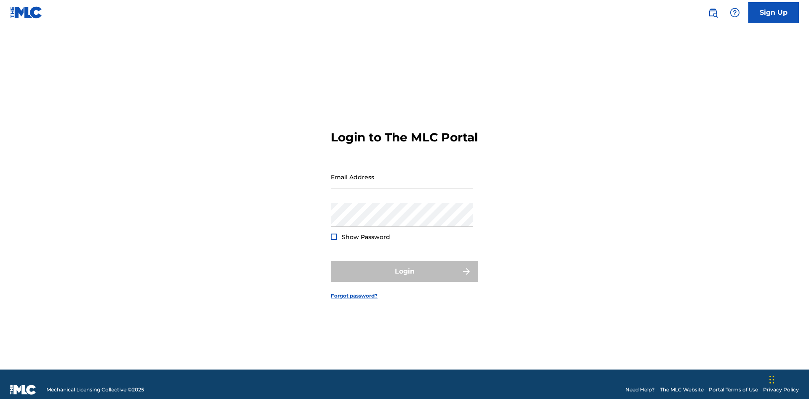 The height and width of the screenshot is (399, 809). Describe the element at coordinates (404, 137) in the screenshot. I see `h3: Login to The MLC Portal` at that location.